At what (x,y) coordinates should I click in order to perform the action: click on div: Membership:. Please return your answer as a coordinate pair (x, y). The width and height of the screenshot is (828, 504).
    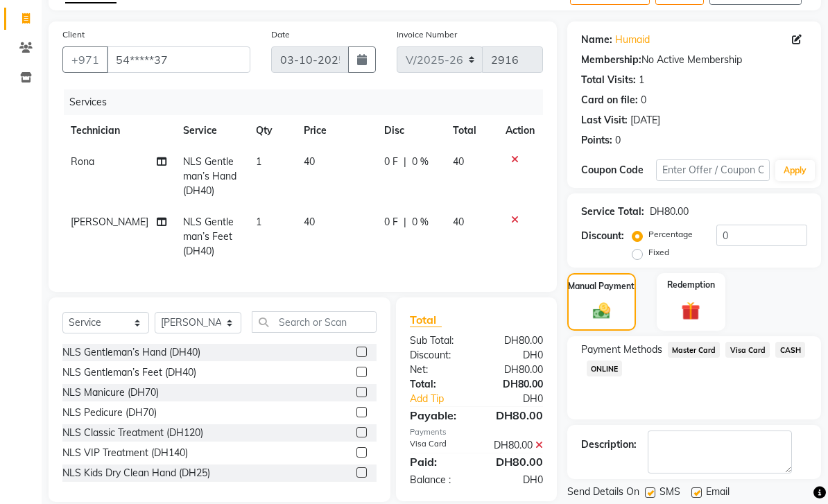
    Looking at the image, I should click on (611, 60).